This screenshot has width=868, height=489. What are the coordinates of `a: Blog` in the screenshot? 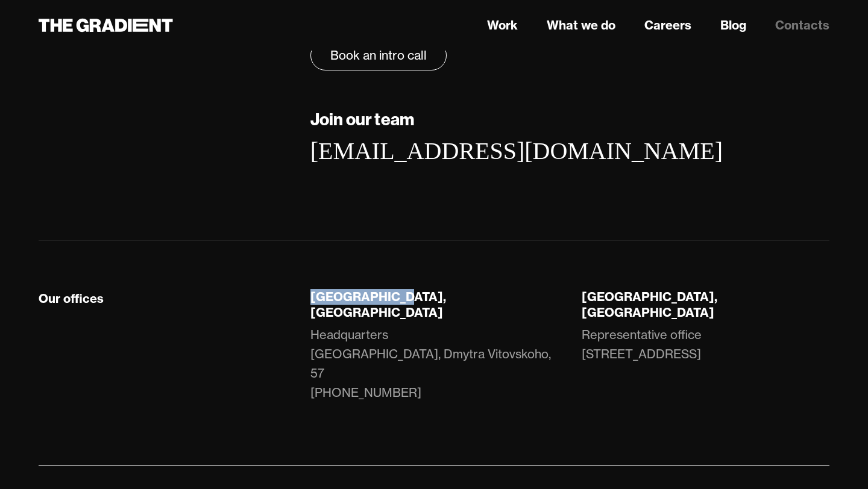 It's located at (733, 25).